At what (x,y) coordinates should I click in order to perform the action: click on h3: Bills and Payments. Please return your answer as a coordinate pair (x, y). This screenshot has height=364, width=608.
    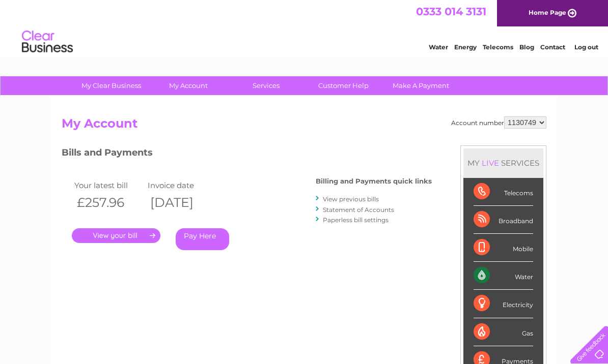
    Looking at the image, I should click on (246, 154).